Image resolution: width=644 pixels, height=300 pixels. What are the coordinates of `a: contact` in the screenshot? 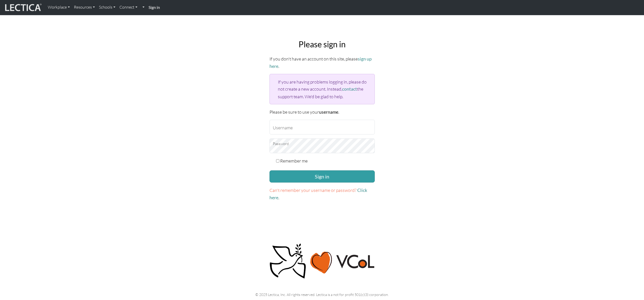 It's located at (349, 89).